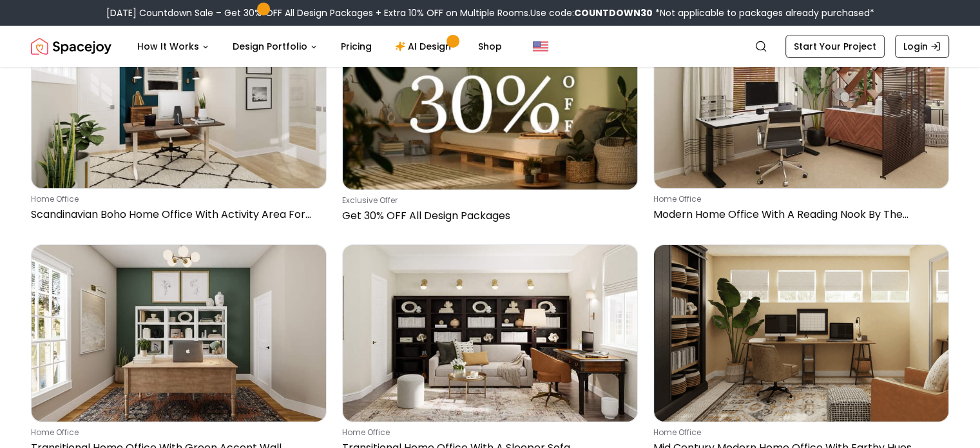 Image resolution: width=980 pixels, height=448 pixels. Describe the element at coordinates (179, 119) in the screenshot. I see `a: Scandinavian Boho Home Office With Activity Area For Kidshome officeScandinavian Boho Home Office...` at that location.